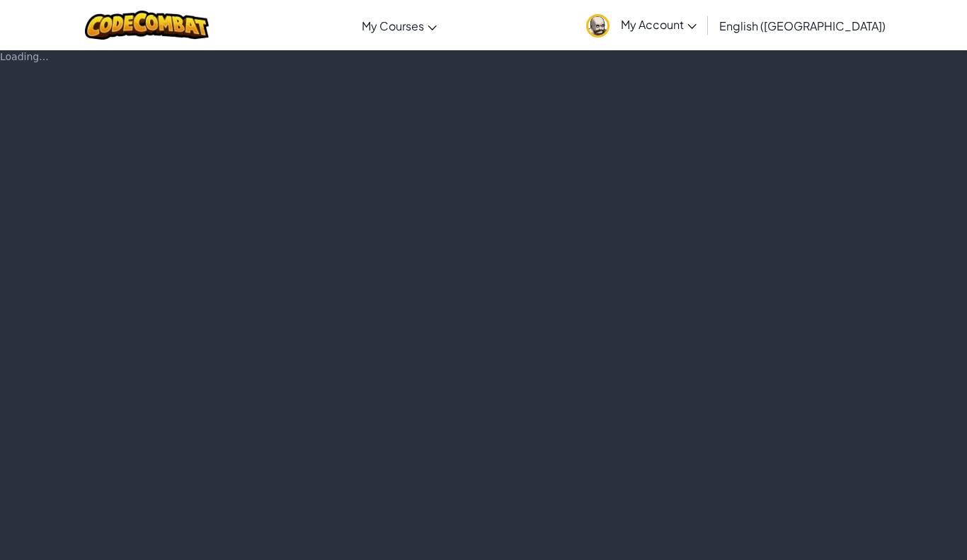 The image size is (967, 560). What do you see at coordinates (641, 24) in the screenshot?
I see `a: My Account` at bounding box center [641, 24].